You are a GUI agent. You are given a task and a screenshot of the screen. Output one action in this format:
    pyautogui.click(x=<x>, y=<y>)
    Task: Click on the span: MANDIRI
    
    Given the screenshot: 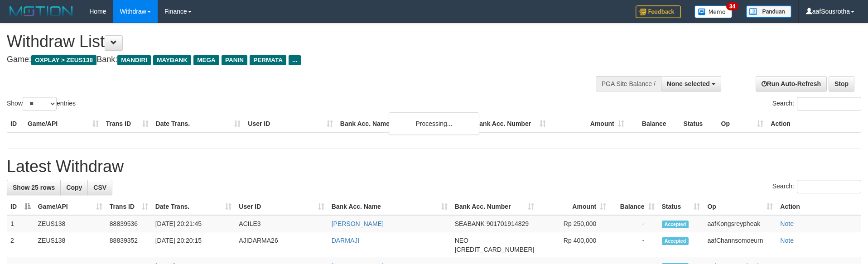 What is the action you would take?
    pyautogui.click(x=134, y=60)
    